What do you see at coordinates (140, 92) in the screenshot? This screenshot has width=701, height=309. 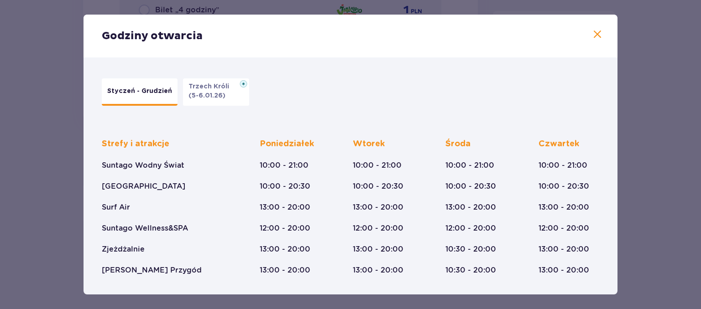 I see `button: Styczeń - Grudzień` at bounding box center [140, 92].